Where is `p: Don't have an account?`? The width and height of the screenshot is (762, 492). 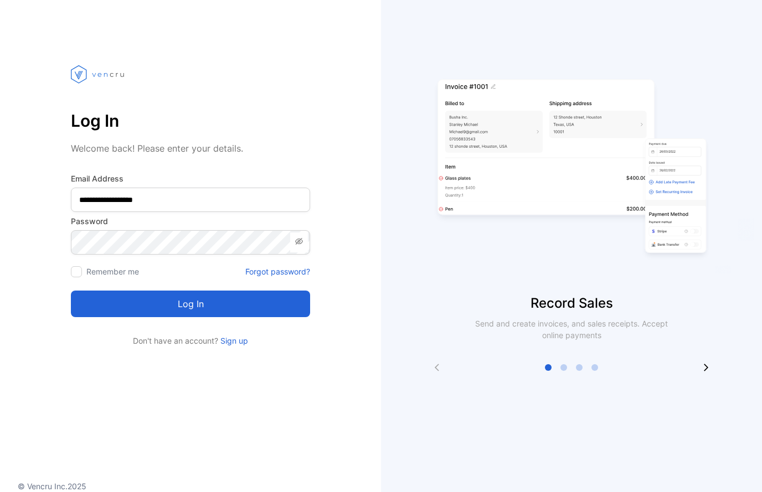 p: Don't have an account? is located at coordinates (190, 340).